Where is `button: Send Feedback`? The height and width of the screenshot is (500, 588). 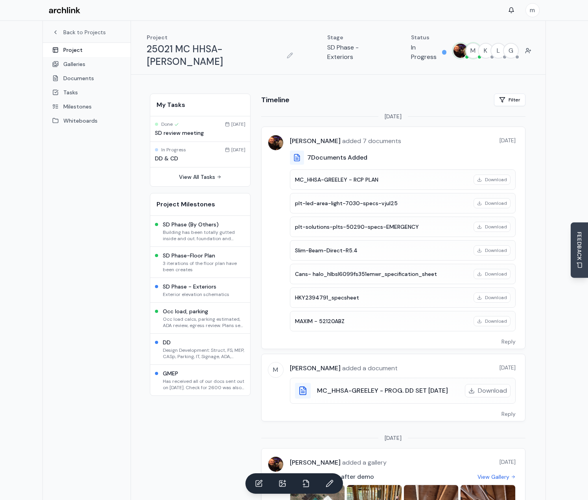 button: Send Feedback is located at coordinates (579, 250).